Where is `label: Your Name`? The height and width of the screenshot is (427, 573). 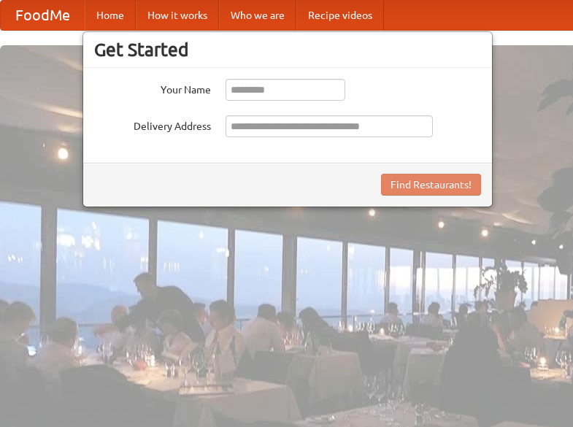
label: Your Name is located at coordinates (153, 88).